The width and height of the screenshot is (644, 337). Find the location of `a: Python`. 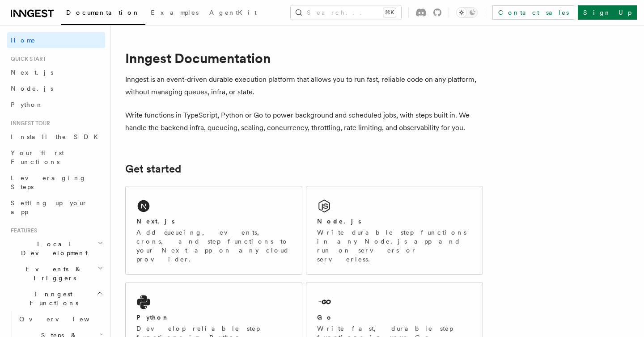

a: Python is located at coordinates (56, 105).